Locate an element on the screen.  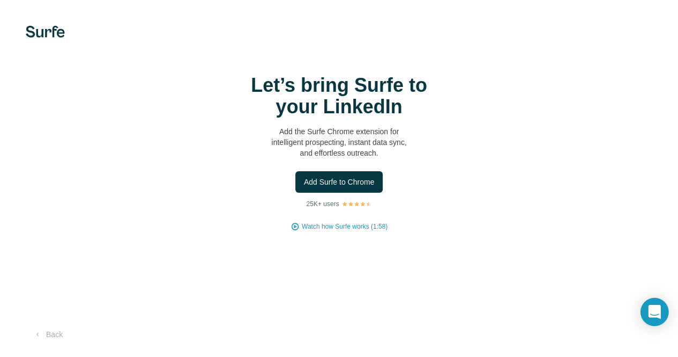
button: Add Surfe to Chrome is located at coordinates (340, 182).